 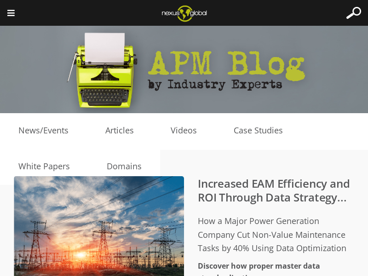 What do you see at coordinates (184, 131) in the screenshot?
I see `a: Videos` at bounding box center [184, 131].